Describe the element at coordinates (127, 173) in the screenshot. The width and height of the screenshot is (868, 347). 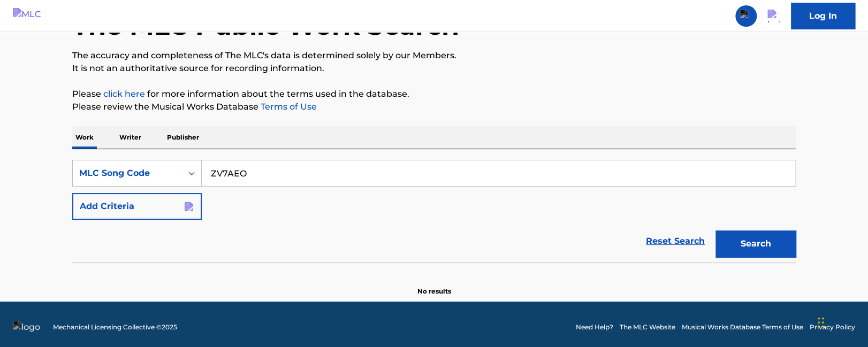
I see `div: MLC Song Code` at that location.